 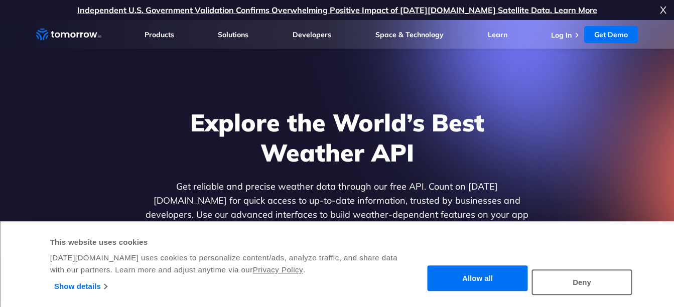 I want to click on a: Home link, so click(x=69, y=35).